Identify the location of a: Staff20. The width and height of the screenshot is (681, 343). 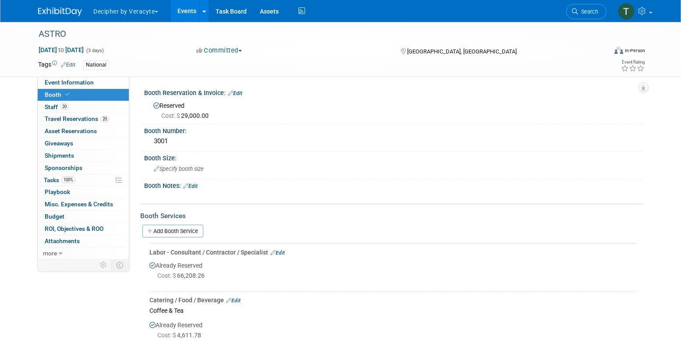
(83, 107).